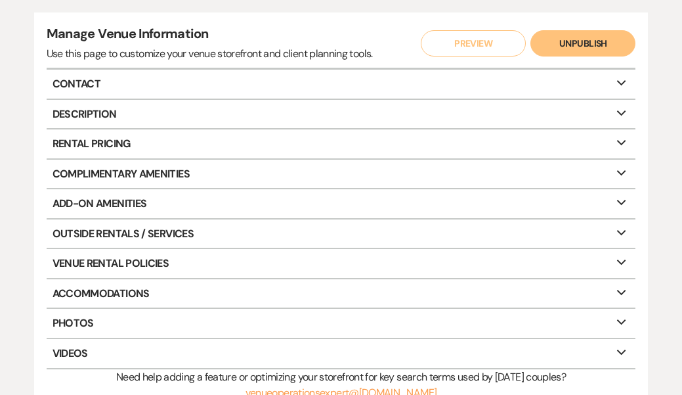  What do you see at coordinates (210, 35) in the screenshot?
I see `h4: Manage Venue Information` at bounding box center [210, 35].